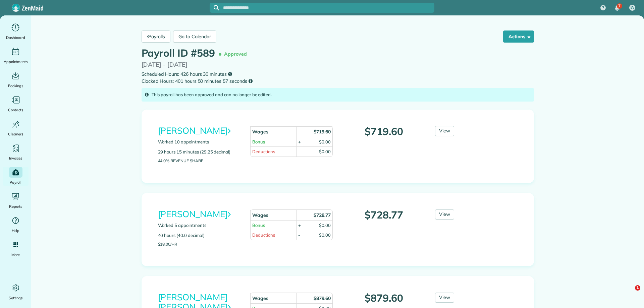 This screenshot has width=644, height=308. I want to click on p: Worked 5 appointments, so click(200, 225).